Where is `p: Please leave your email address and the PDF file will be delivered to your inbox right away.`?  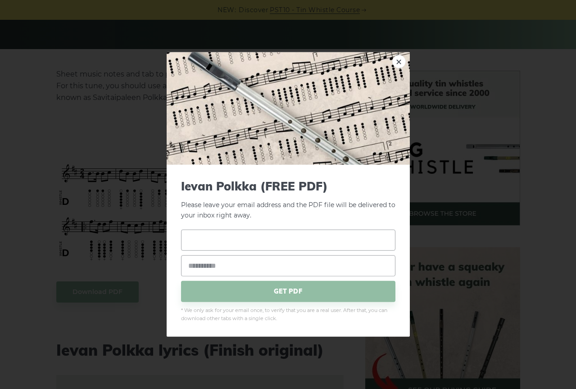 p: Please leave your email address and the PDF file will be delivered to your inbox right away. is located at coordinates (288, 200).